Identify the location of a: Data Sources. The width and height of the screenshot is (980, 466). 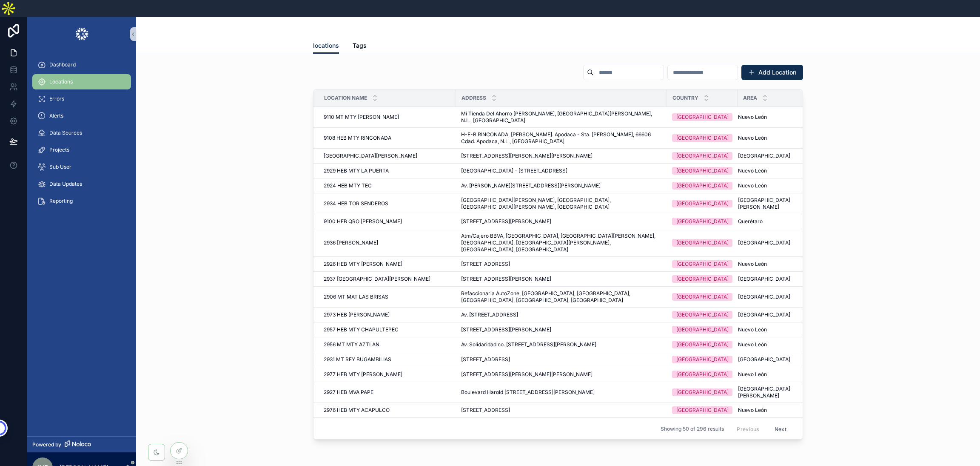
(81, 133).